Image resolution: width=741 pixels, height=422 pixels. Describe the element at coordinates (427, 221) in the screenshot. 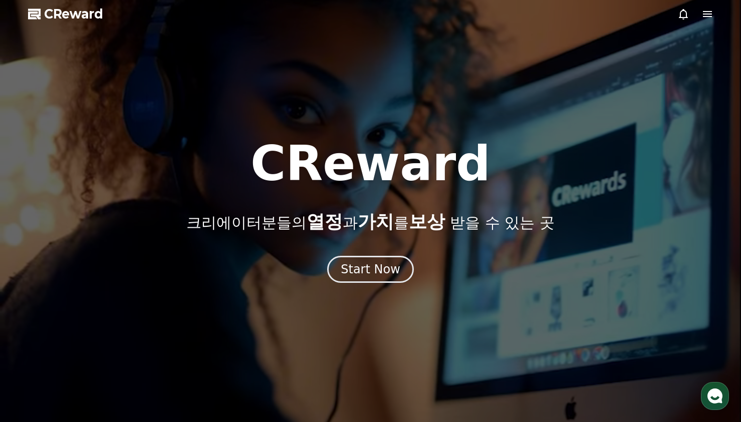

I see `span: 보상` at that location.